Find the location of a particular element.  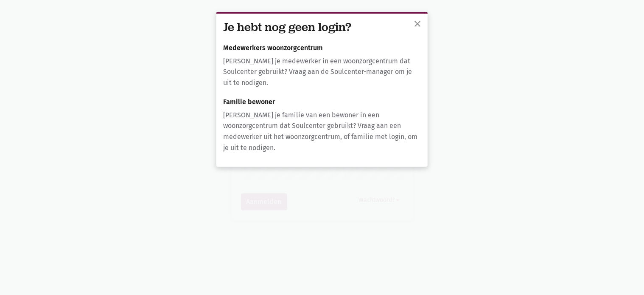

form: Aanmelden is located at coordinates (322, 150).